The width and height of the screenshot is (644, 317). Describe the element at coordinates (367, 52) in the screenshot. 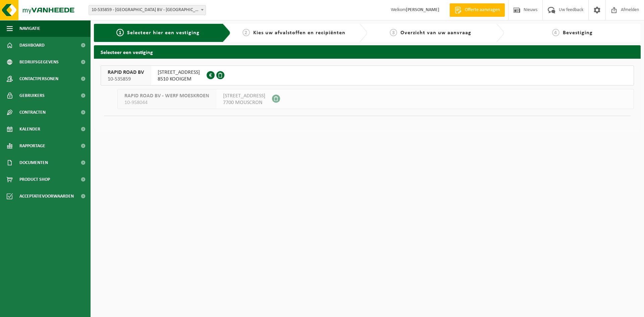

I see `h2: Selecteer een vestiging` at that location.